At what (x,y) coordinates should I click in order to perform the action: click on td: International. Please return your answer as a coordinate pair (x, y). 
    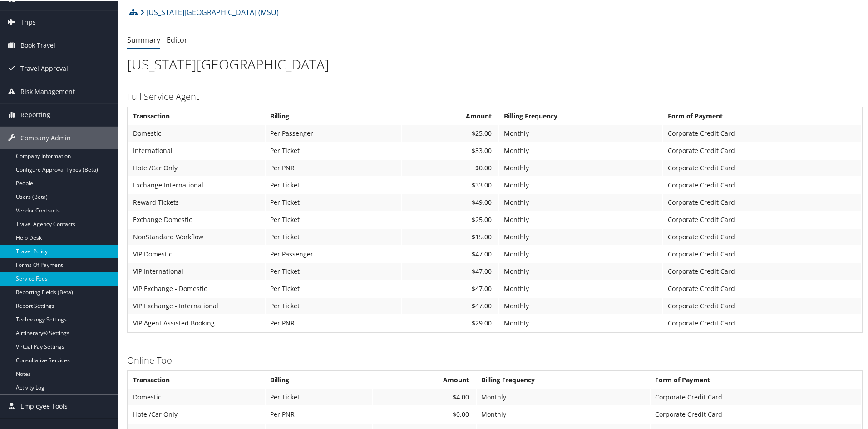
    Looking at the image, I should click on (197, 150).